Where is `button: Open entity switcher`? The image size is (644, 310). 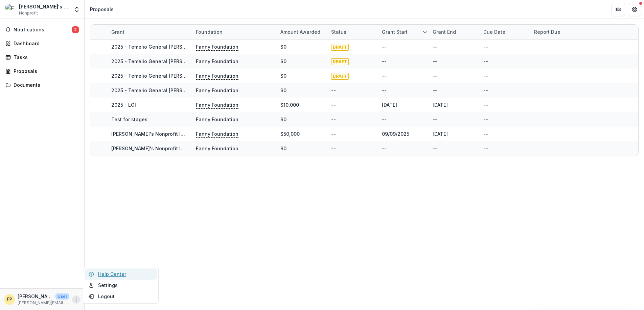 button: Open entity switcher is located at coordinates (77, 9).